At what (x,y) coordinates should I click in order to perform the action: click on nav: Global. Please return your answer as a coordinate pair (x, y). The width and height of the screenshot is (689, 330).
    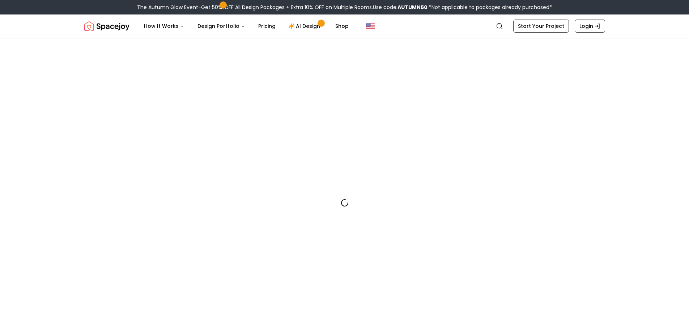
    Looking at the image, I should click on (345, 26).